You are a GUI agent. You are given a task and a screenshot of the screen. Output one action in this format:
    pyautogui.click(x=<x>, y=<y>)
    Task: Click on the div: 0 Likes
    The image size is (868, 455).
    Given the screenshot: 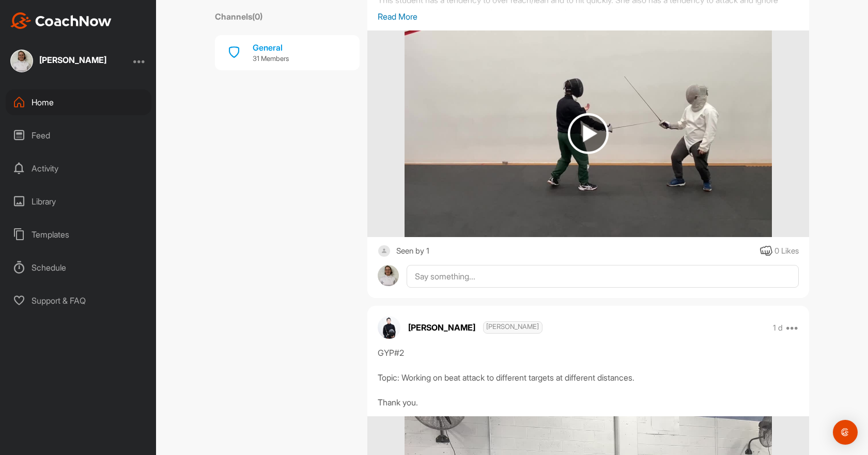 What is the action you would take?
    pyautogui.click(x=786, y=251)
    